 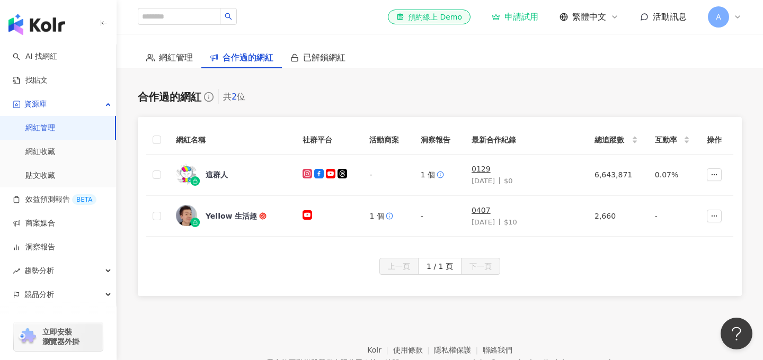 I want to click on div: 這群人, so click(x=217, y=175).